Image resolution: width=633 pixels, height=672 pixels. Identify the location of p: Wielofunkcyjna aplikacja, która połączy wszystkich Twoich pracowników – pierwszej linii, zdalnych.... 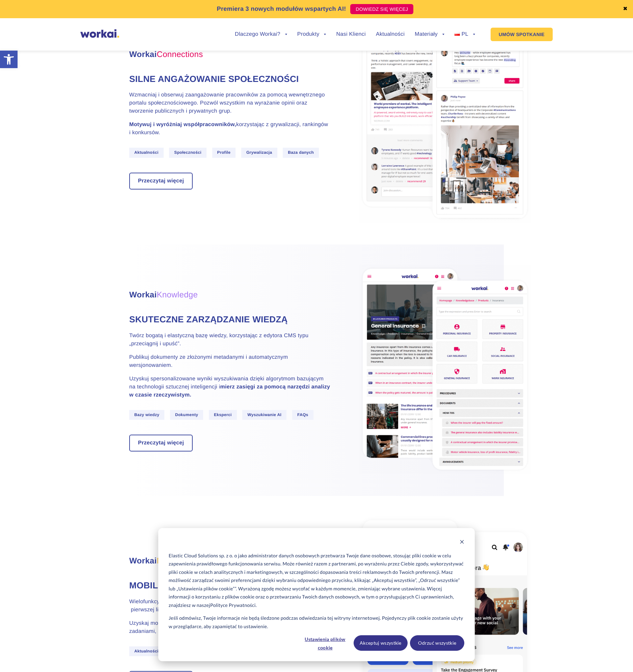
(231, 606).